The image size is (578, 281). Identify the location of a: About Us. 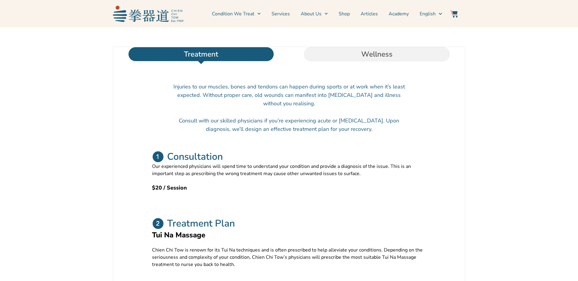
(314, 14).